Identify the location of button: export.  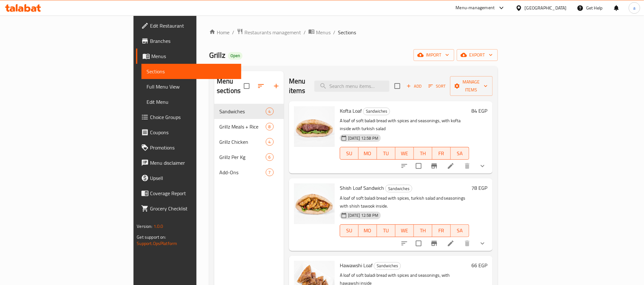
(477, 55).